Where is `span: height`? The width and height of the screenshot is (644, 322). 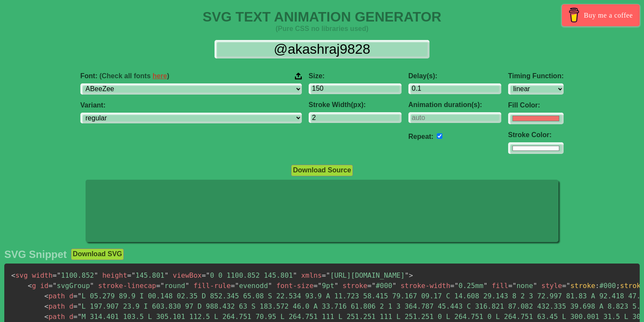
span: height is located at coordinates (115, 275).